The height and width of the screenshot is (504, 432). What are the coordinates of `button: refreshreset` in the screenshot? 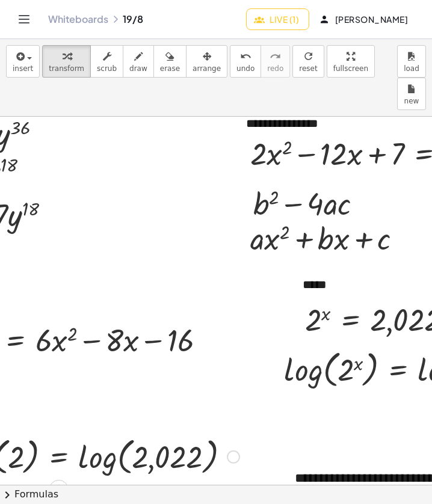 It's located at (307, 61).